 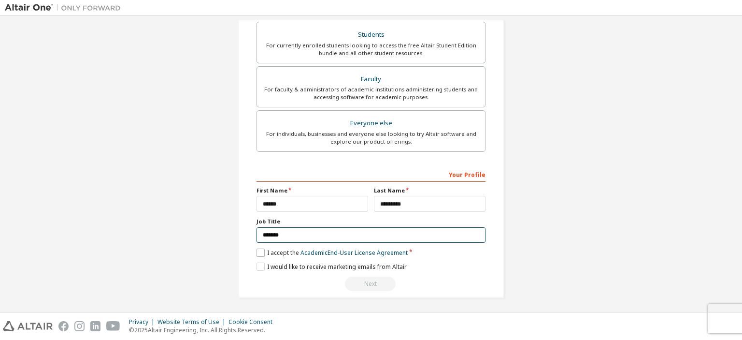 What do you see at coordinates (430, 190) in the screenshot?
I see `label: Last Name` at bounding box center [430, 190].